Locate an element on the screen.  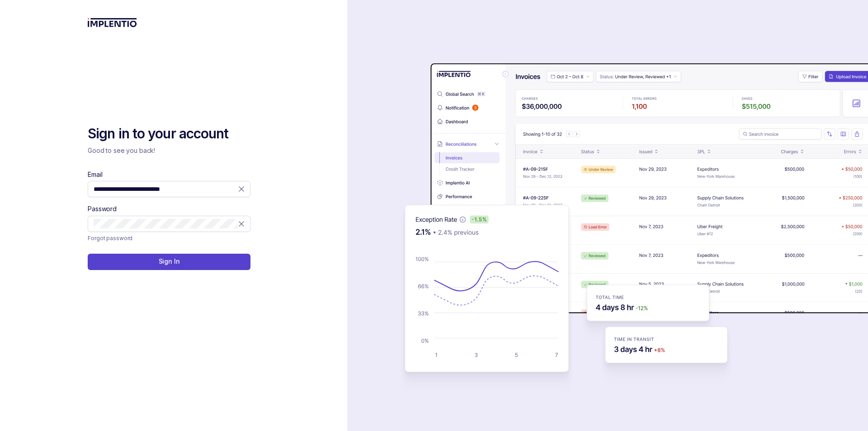
p: Good to see you back! is located at coordinates (169, 150).